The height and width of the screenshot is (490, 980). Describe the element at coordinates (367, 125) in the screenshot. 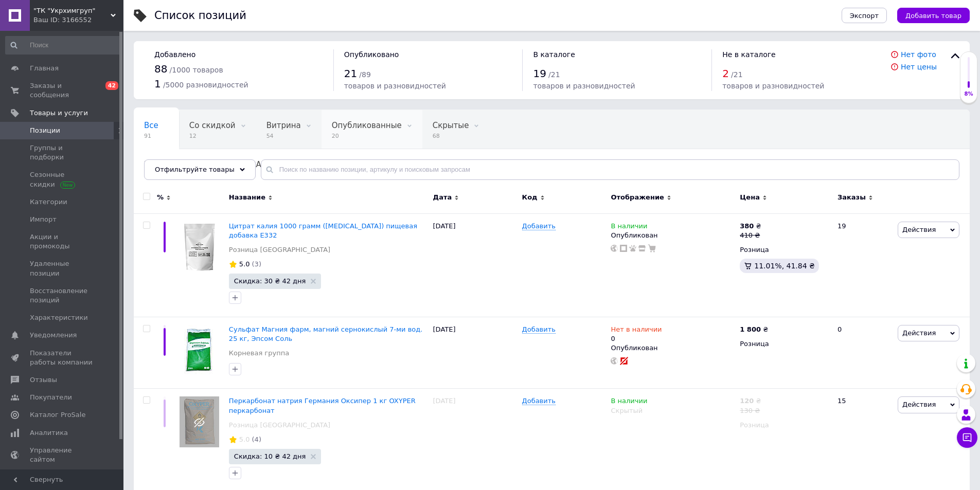

I see `span: Опубликованные` at that location.